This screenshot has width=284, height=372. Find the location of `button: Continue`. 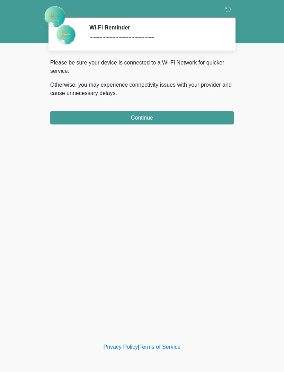

button: Continue is located at coordinates (142, 118).